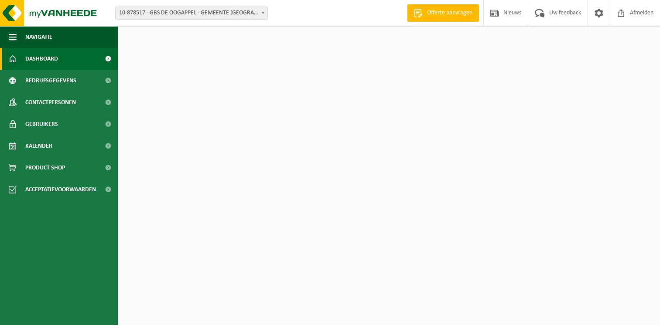  Describe the element at coordinates (192, 13) in the screenshot. I see `span: 10-878517 - GBS DE OOGAPPEL - GEMEENTE BEVEREN - KOSTENPLAATS 46 - VRASENE` at that location.